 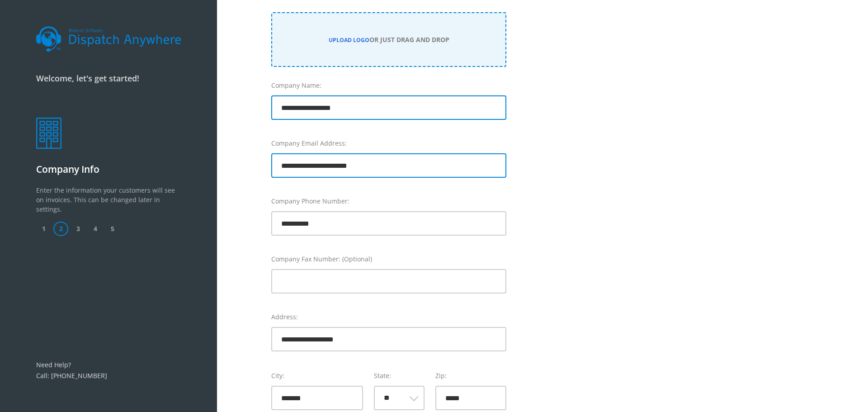 What do you see at coordinates (61, 229) in the screenshot?
I see `span: 2` at bounding box center [61, 229].